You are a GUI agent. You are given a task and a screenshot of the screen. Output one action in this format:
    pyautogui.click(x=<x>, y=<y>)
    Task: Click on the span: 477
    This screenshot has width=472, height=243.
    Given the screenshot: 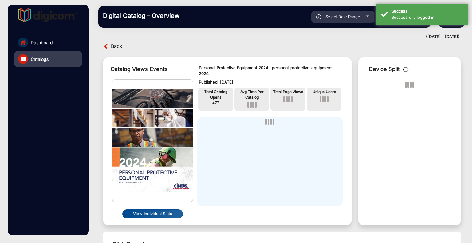 What is the action you would take?
    pyautogui.click(x=216, y=103)
    